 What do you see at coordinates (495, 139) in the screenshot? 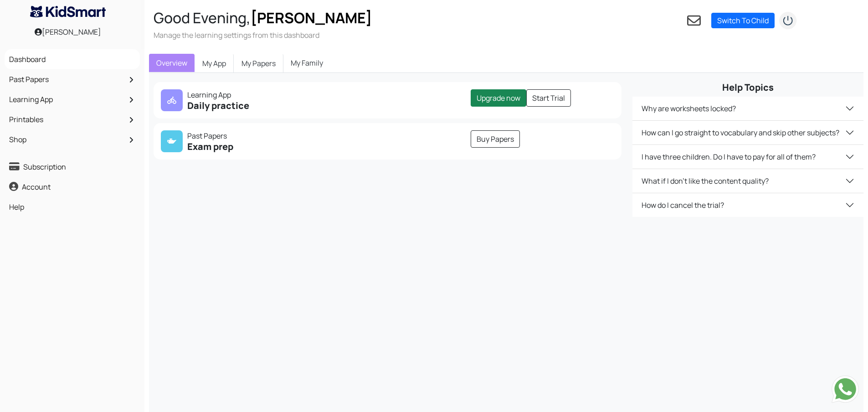
I see `a: Buy Papers` at bounding box center [495, 139].